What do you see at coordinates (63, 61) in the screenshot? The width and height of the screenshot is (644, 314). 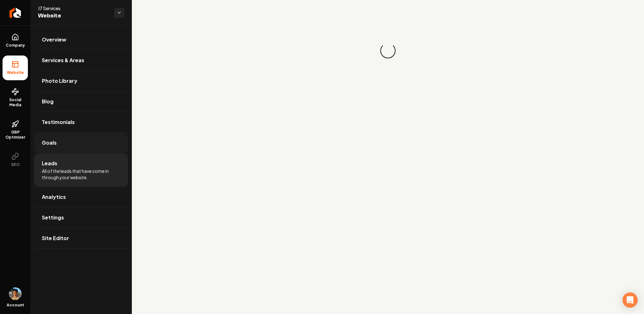 I see `span: Services & Areas` at bounding box center [63, 61].